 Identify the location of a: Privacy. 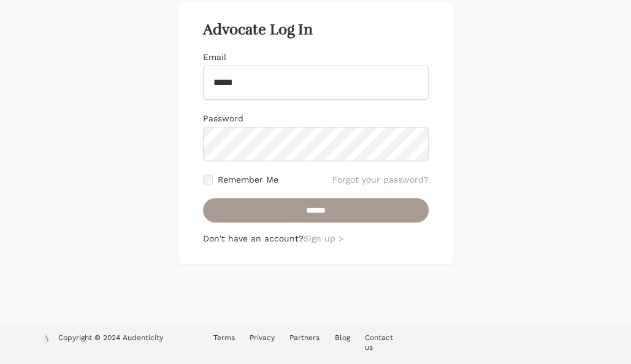
(262, 338).